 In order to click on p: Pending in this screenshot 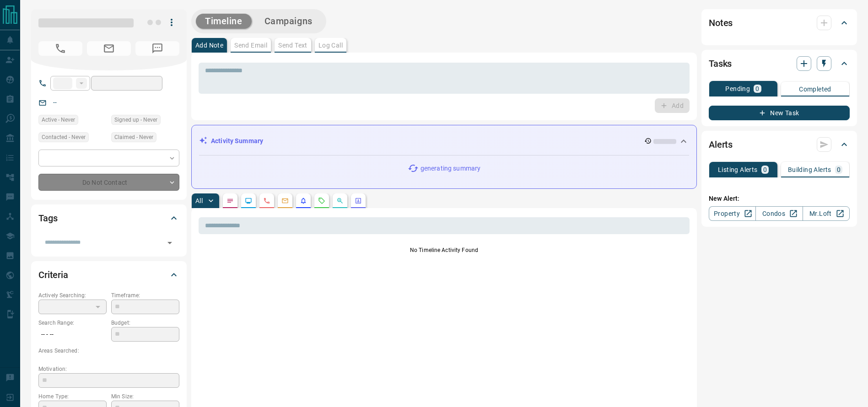, I will do `click(737, 89)`.